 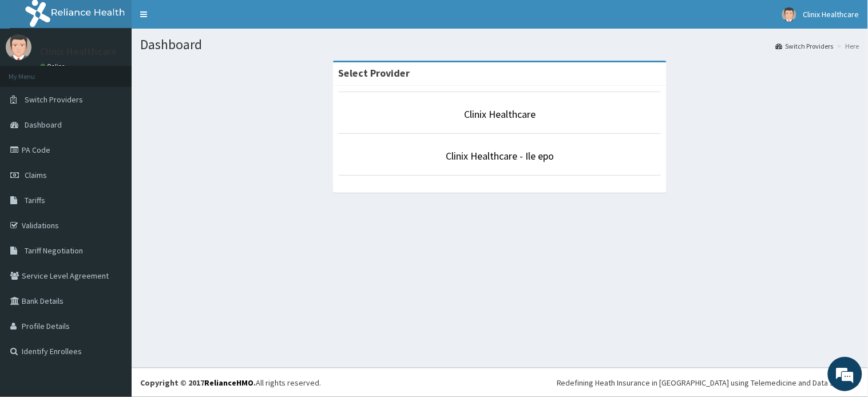 I want to click on a: Clinix Healthcare, so click(x=499, y=114).